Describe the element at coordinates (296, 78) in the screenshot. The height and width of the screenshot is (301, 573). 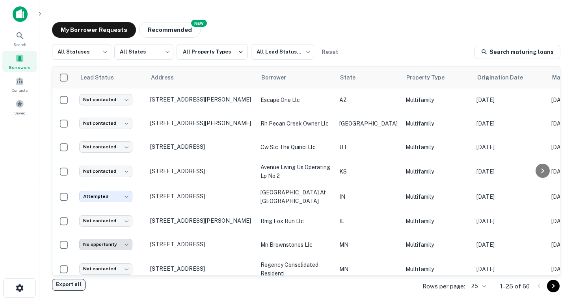
I see `th: Borrower` at that location.